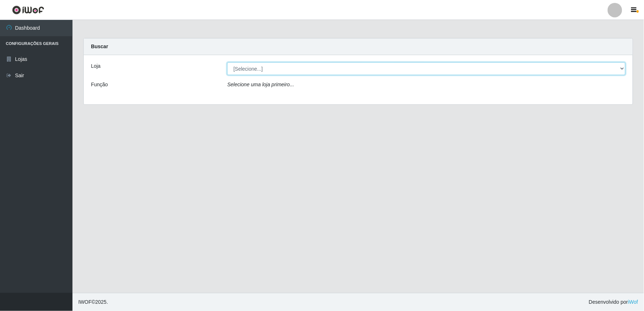 The height and width of the screenshot is (311, 644). I want to click on img: CoreUI Logo, so click(28, 10).